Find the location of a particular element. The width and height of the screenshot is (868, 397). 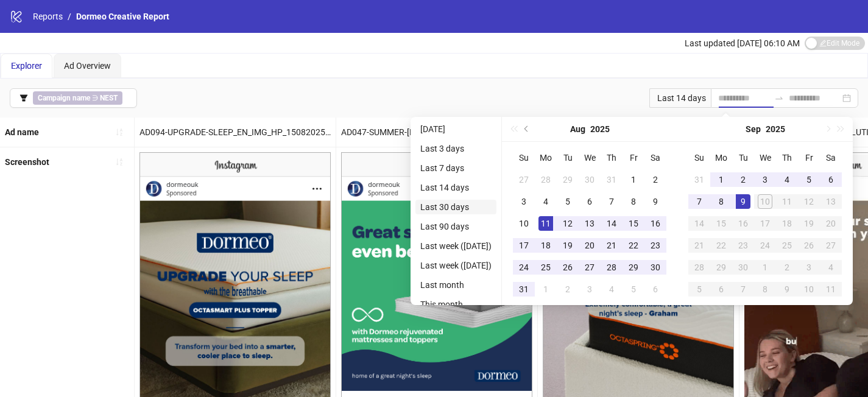

td: 2025-08-17 is located at coordinates (524, 246).